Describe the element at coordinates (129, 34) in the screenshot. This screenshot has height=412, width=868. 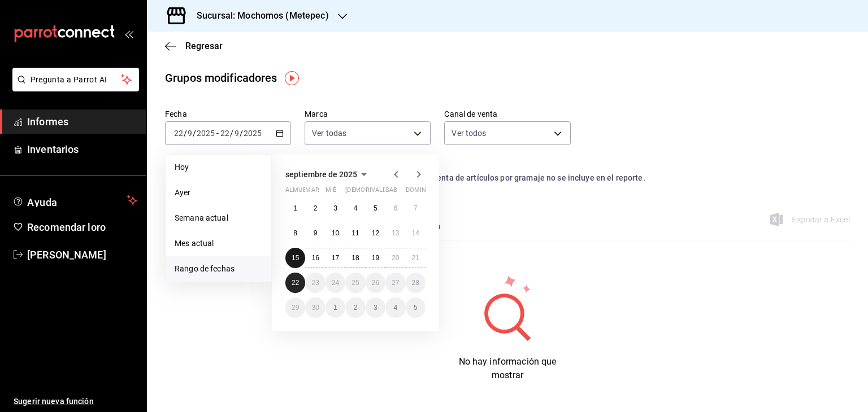
I see `button: abrir_cajón_menú` at that location.